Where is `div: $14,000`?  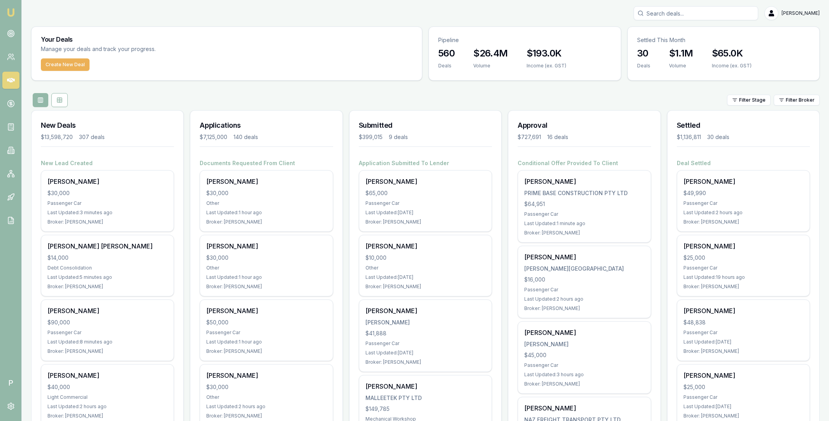
div: $14,000 is located at coordinates (107, 258).